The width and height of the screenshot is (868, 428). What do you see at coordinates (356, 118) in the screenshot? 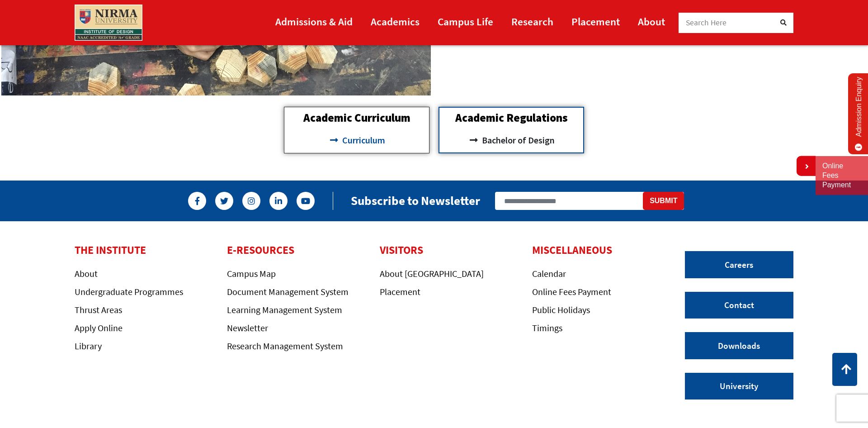
I see `h2: Academic Curriculum` at bounding box center [356, 118].